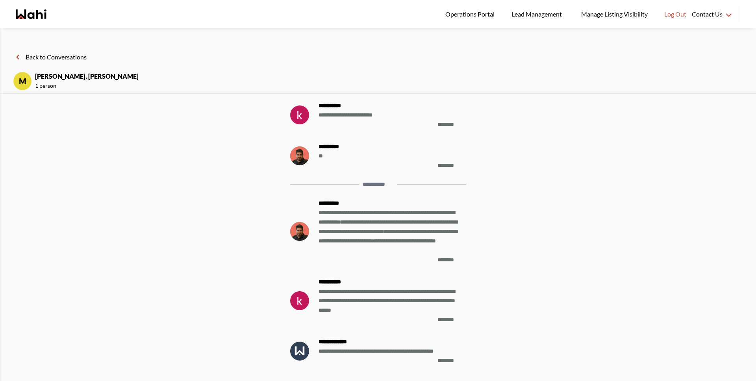  What do you see at coordinates (472, 14) in the screenshot?
I see `span: Operations Portal` at bounding box center [472, 14].